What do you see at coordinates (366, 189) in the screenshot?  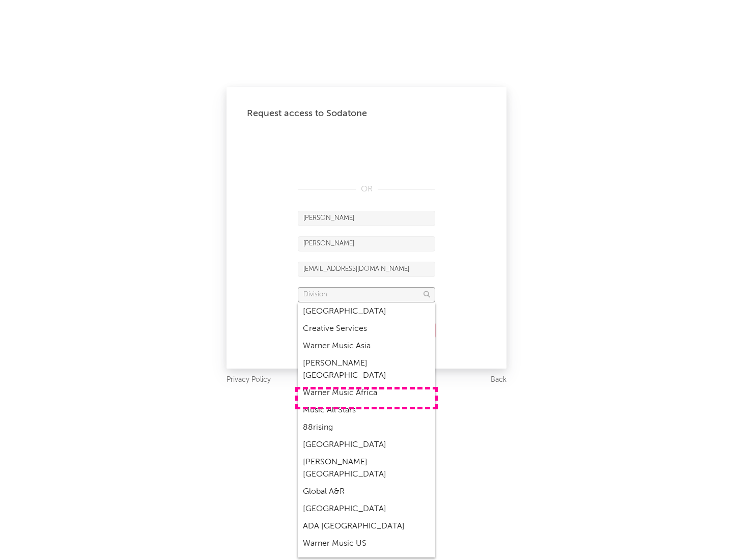 I see `div: OR` at bounding box center [366, 189].